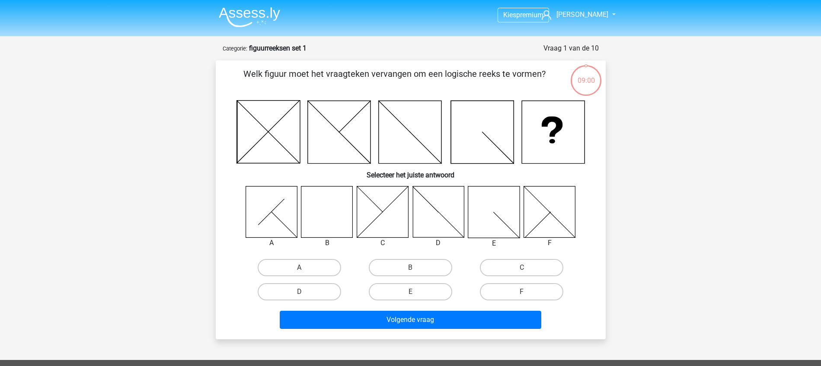 The width and height of the screenshot is (821, 366). What do you see at coordinates (410, 320) in the screenshot?
I see `button: Volgende vraag` at bounding box center [410, 320].